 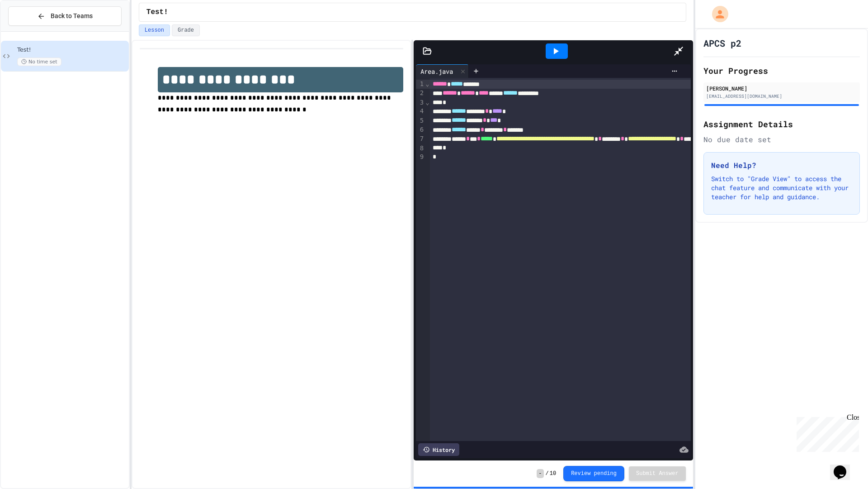 I want to click on div: History, so click(x=439, y=449).